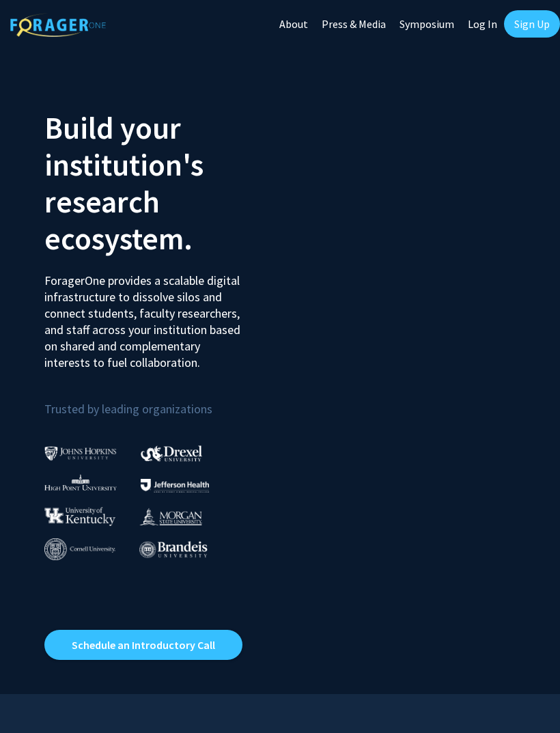 This screenshot has height=733, width=560. Describe the element at coordinates (175, 485) in the screenshot. I see `img: Thomas Jefferson University` at that location.